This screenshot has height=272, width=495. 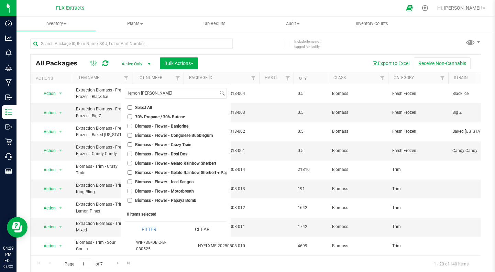 What do you see at coordinates (56, 24) in the screenshot?
I see `span: Inventory` at bounding box center [56, 24].